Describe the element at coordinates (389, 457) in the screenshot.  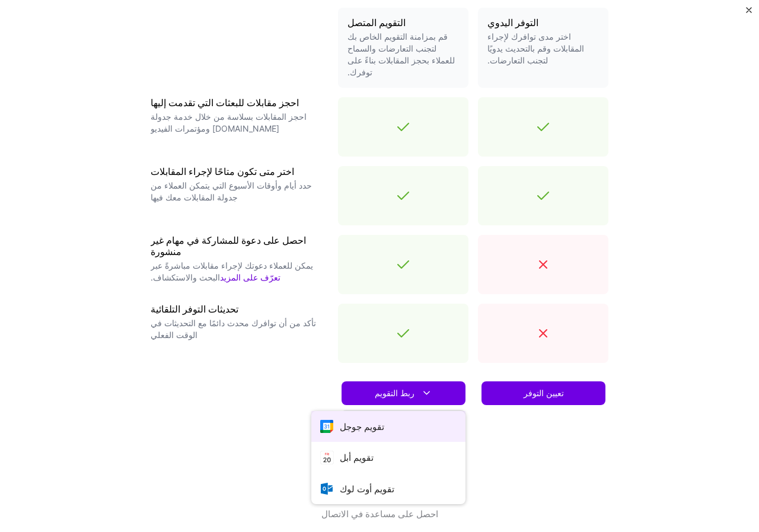
I see `button: تقويم أبل` at that location.